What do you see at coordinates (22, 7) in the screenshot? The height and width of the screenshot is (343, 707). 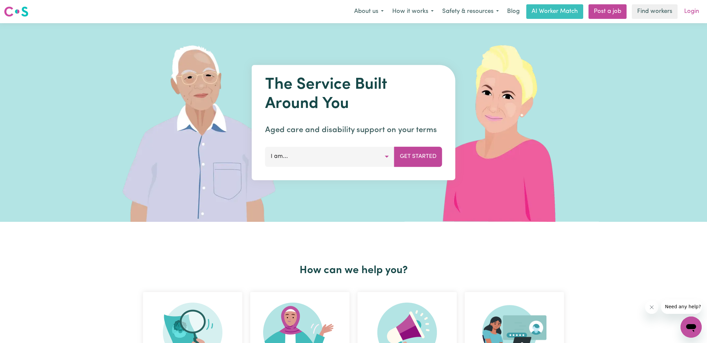 I see `span: Need any help?` at bounding box center [22, 7].